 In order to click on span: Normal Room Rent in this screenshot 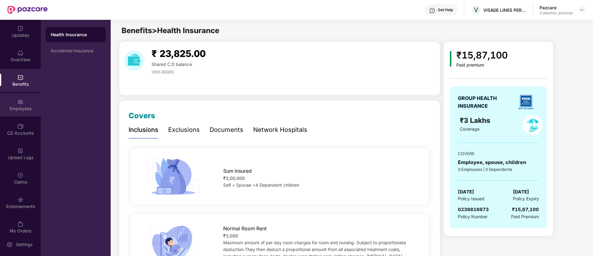, I will do `click(245, 228)`.